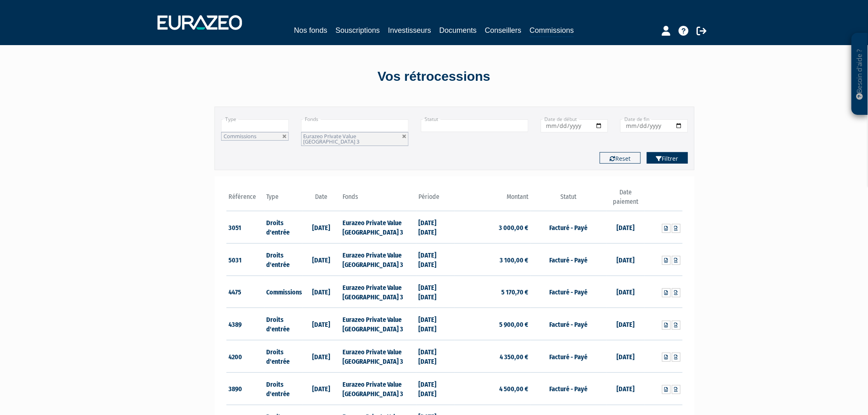 This screenshot has width=868, height=415. Describe the element at coordinates (621, 158) in the screenshot. I see `button: Reset` at that location.